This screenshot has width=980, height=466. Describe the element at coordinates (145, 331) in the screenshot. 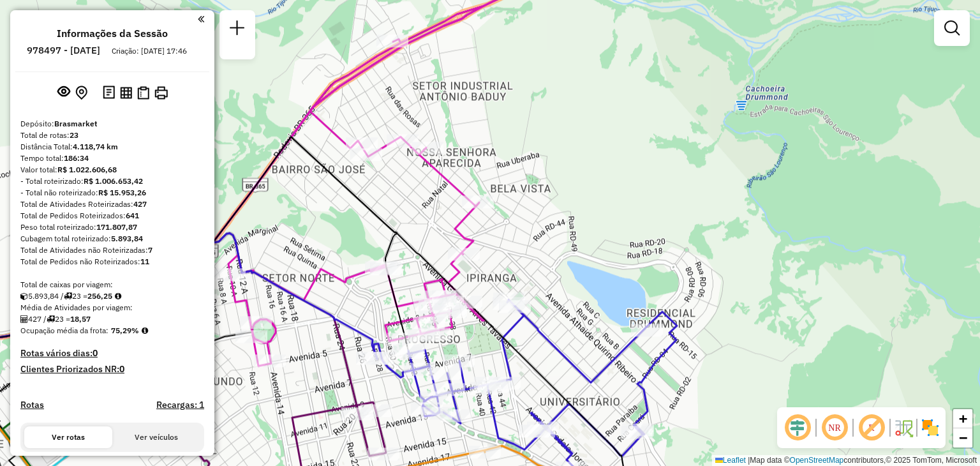

I see `em: Média calculada utilizando a maior ocupação (%Peso ou %Cubagem) de cada rota da sessão. Rotas cro...` at that location.